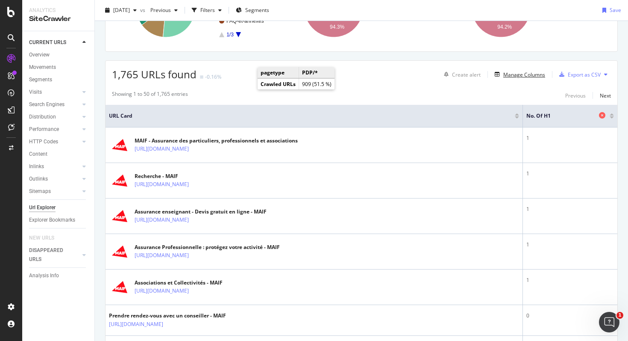 The width and height of the screenshot is (628, 341). What do you see at coordinates (257, 10) in the screenshot?
I see `span: Segments` at bounding box center [257, 10].